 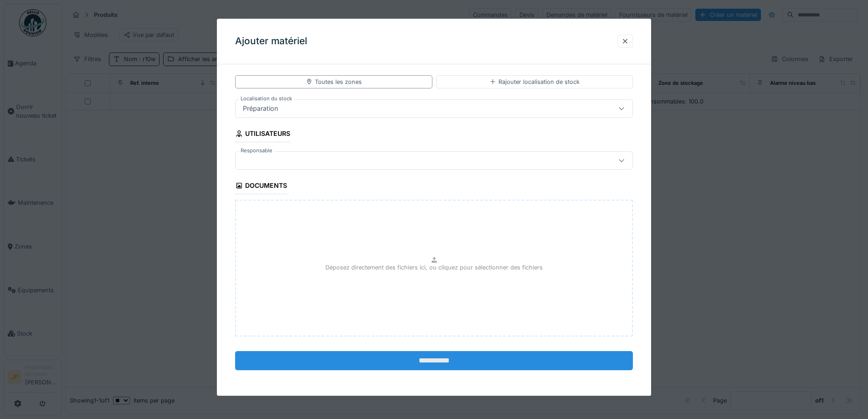 What do you see at coordinates (256, 150) in the screenshot?
I see `label: Responsable` at bounding box center [256, 150].